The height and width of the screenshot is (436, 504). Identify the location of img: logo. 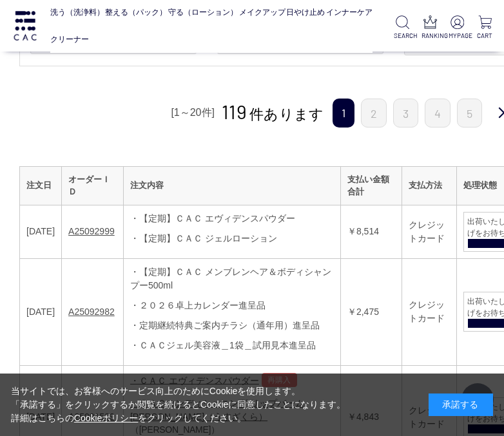
(25, 26).